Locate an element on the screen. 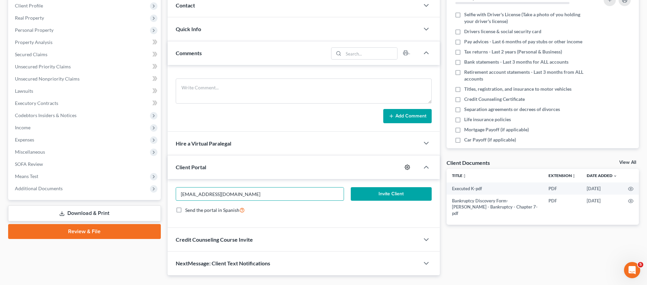  span: Quick Info is located at coordinates (188, 29).